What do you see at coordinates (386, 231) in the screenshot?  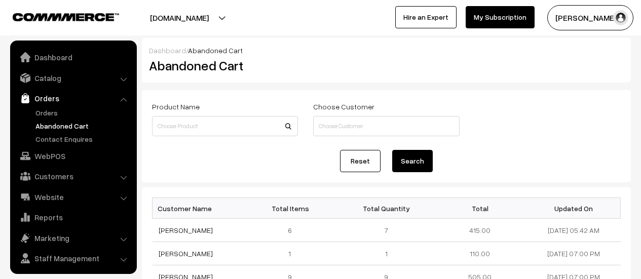 I see `td: 7` at bounding box center [386, 231].